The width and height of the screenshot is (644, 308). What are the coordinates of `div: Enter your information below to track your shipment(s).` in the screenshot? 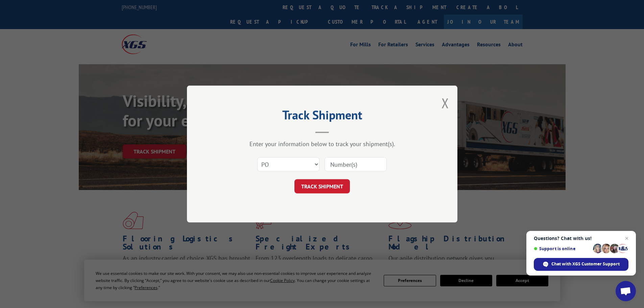 It's located at (322, 144).